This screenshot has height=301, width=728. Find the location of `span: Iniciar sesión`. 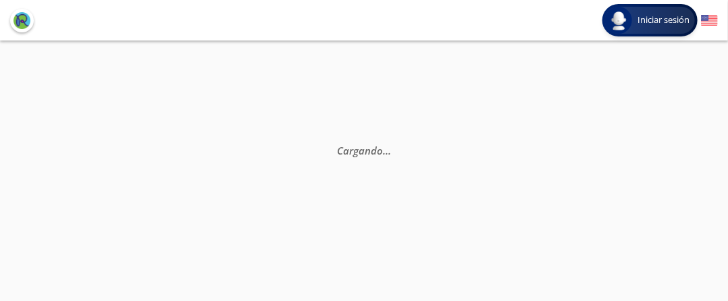

span: Iniciar sesión is located at coordinates (663, 20).